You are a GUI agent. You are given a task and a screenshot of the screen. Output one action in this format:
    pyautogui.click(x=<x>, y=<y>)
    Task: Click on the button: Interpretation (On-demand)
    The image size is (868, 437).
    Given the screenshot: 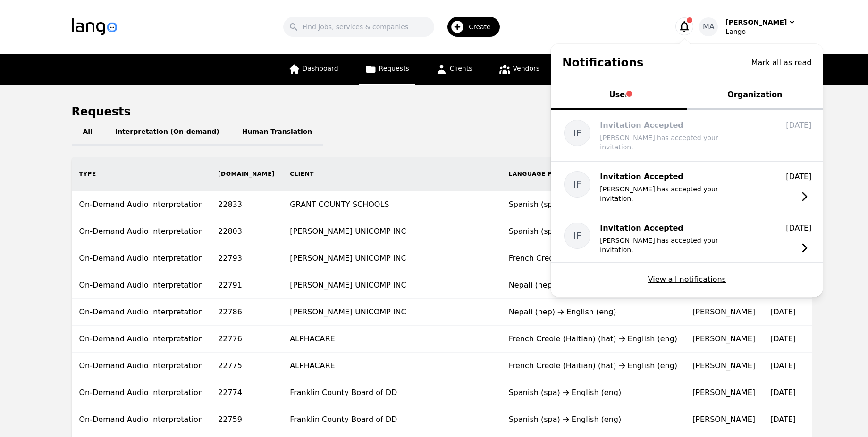 What is the action you would take?
    pyautogui.click(x=167, y=132)
    